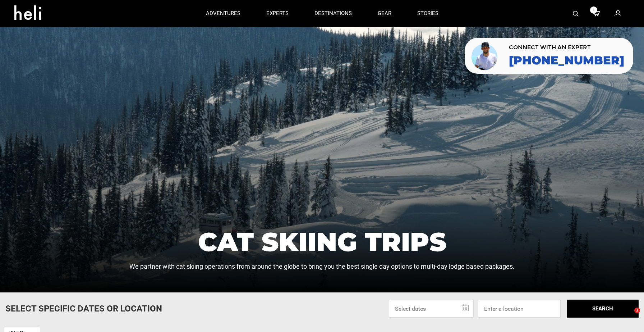 This screenshot has width=644, height=332. What do you see at coordinates (277, 13) in the screenshot?
I see `p: experts` at bounding box center [277, 13].